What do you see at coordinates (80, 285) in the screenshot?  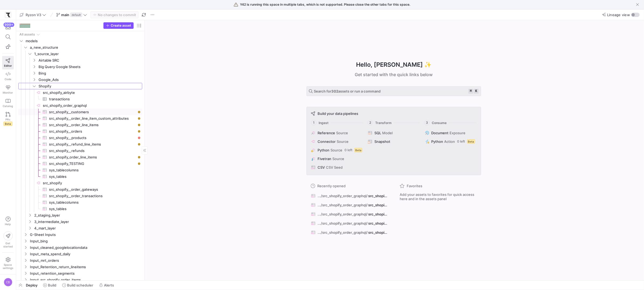 I see `span: Build scheduler` at bounding box center [80, 285].